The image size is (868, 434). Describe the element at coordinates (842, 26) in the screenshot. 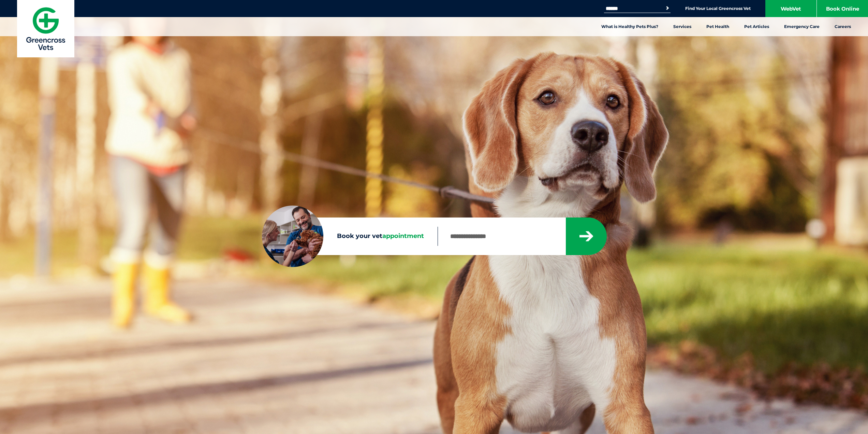

I see `a: Careers` at that location.